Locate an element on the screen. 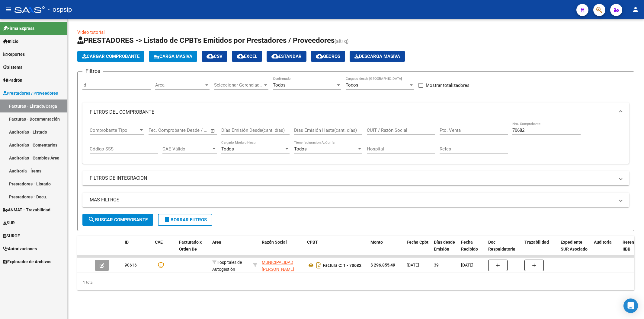 The height and width of the screenshot is (319, 644). datatable-header-cell: Facturado x Orden De is located at coordinates (194, 249).